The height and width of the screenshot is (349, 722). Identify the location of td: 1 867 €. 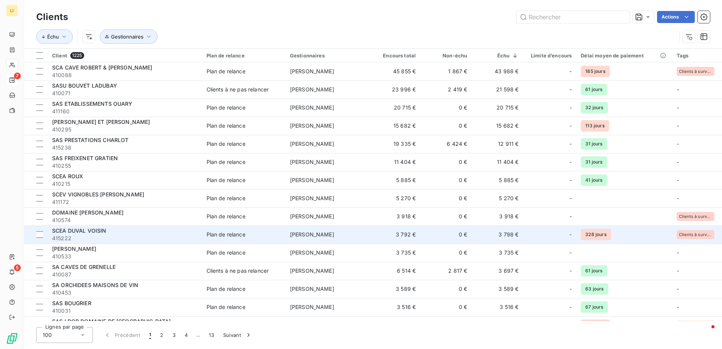
(446, 71).